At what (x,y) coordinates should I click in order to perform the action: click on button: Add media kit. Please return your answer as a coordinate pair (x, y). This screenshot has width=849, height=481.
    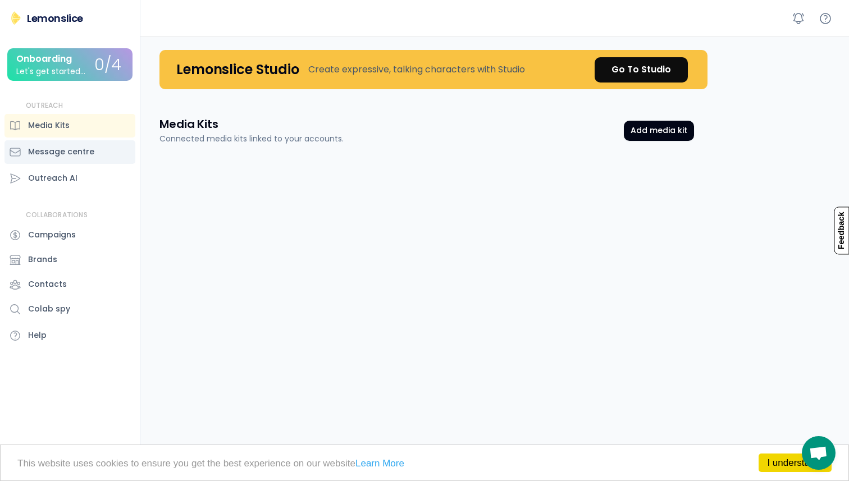
    Looking at the image, I should click on (659, 131).